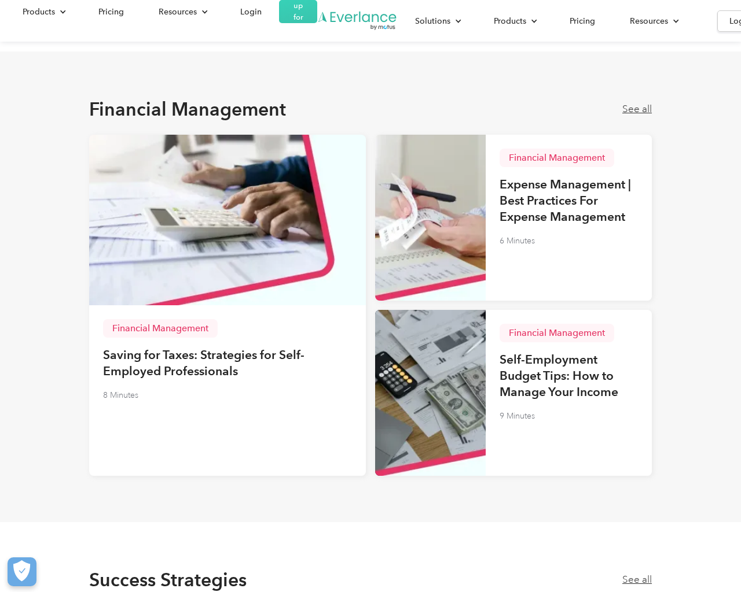 This screenshot has height=592, width=741. What do you see at coordinates (568, 376) in the screenshot?
I see `h3: Self-Employment Budget Tips: How to Manage Your Income` at bounding box center [568, 376].